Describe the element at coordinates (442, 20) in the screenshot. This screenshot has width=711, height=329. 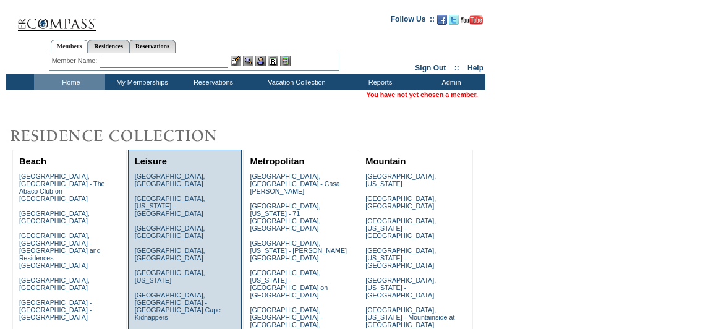
I see `img: Become our fan on Facebook` at that location.